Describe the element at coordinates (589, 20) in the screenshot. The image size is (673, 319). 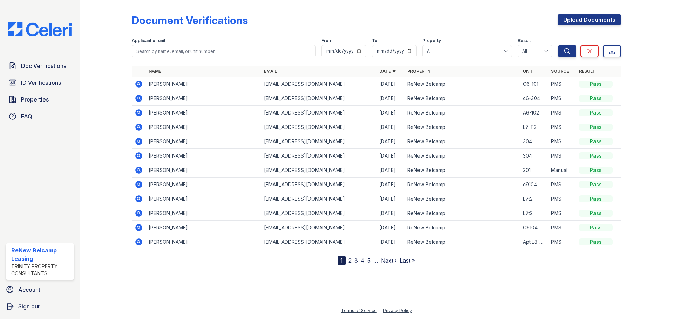
I see `a: Upload Documents` at that location.